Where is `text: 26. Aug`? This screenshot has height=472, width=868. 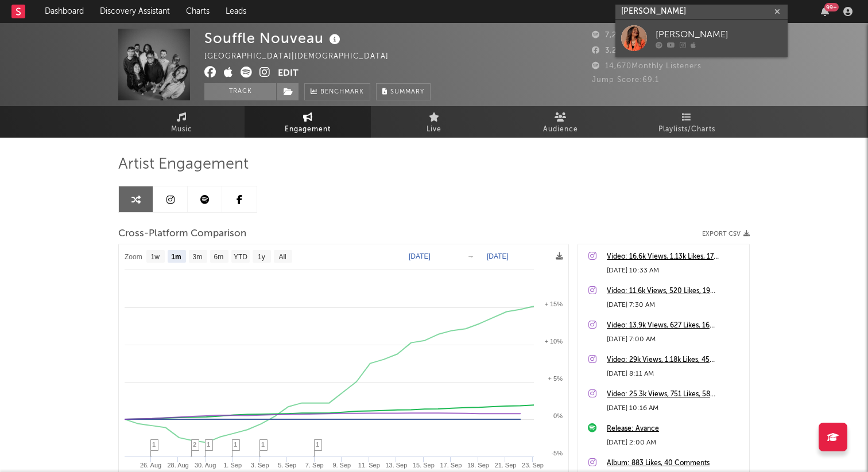
text: 26. Aug is located at coordinates (150, 465).